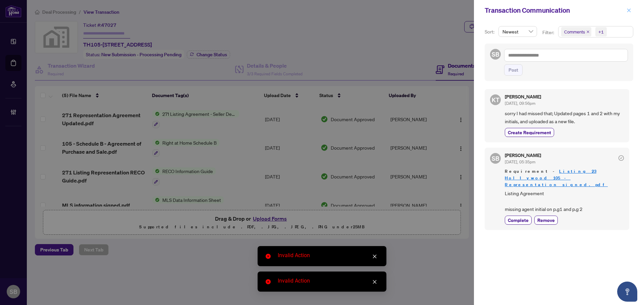 The width and height of the screenshot is (644, 305). Describe the element at coordinates (518, 220) in the screenshot. I see `span: Complete` at that location.